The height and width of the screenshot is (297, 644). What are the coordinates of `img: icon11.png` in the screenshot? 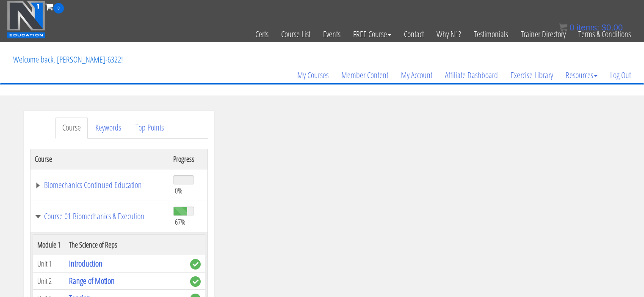 It's located at (563, 27).